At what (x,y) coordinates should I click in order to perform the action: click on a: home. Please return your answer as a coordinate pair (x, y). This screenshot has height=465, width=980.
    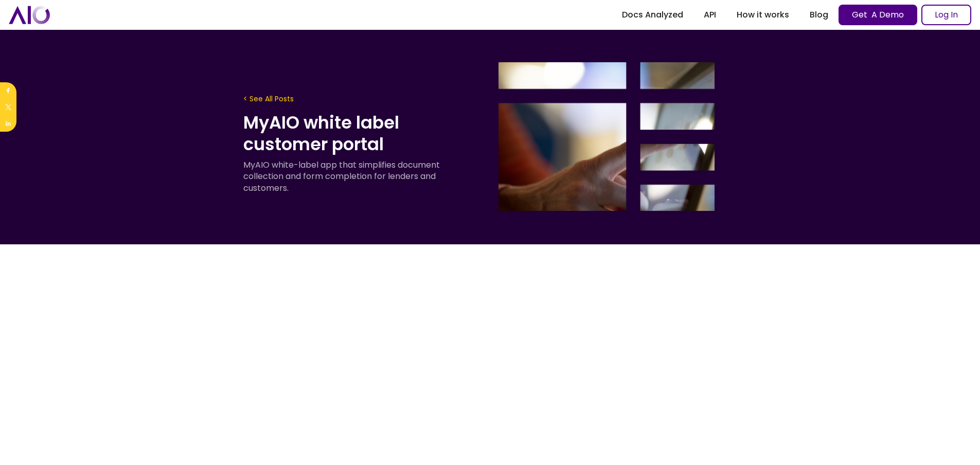
    Looking at the image, I should click on (30, 14).